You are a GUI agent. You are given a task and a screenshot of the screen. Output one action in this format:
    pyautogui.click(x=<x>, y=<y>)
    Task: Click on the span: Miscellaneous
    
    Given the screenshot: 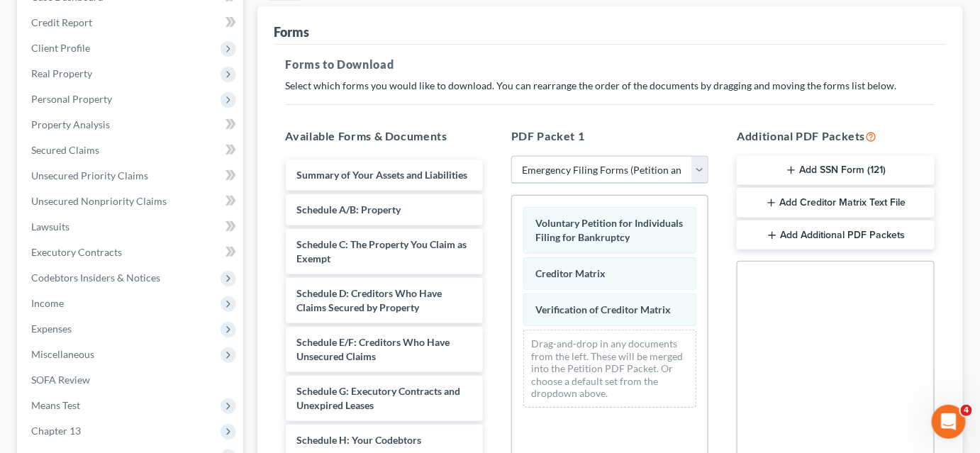 What is the action you would take?
    pyautogui.click(x=62, y=354)
    